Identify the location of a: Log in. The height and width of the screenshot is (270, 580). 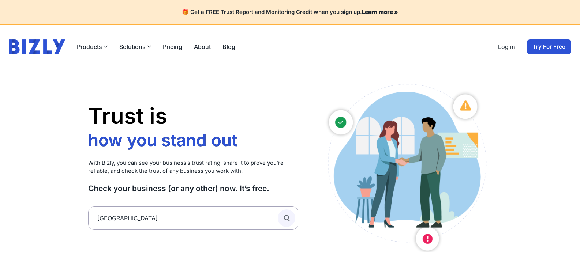
(506, 47).